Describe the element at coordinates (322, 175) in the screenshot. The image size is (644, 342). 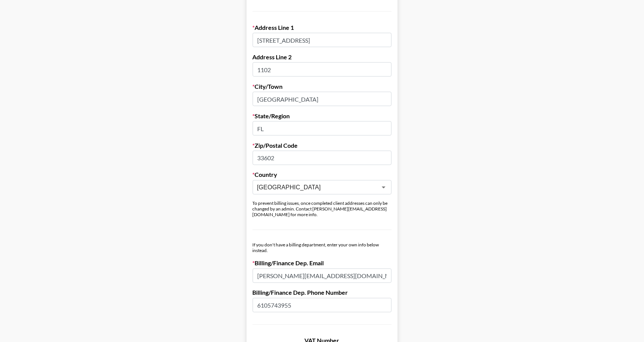
I see `label: Country` at that location.